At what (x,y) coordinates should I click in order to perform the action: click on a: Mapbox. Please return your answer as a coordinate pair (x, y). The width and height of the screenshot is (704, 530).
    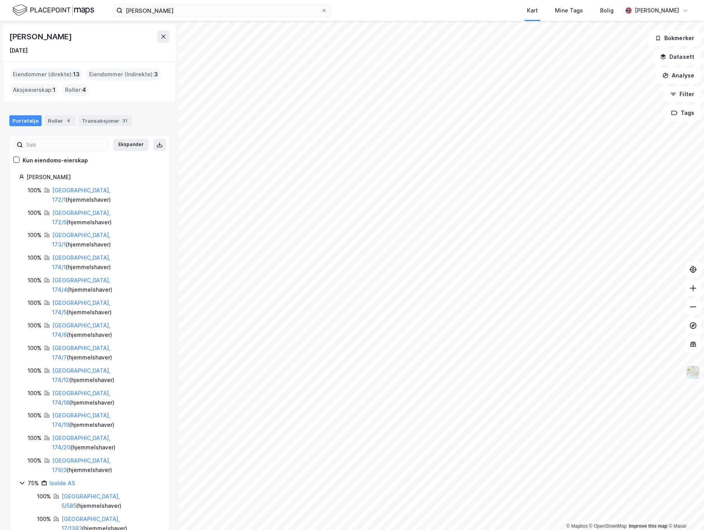
    Looking at the image, I should click on (577, 526).